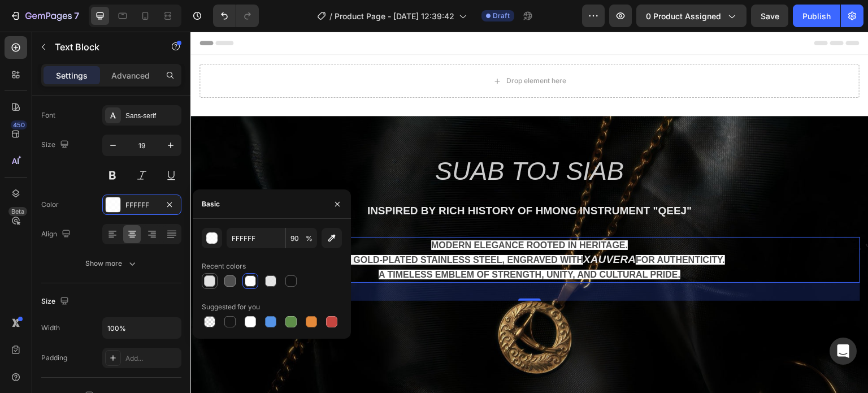 Image resolution: width=868 pixels, height=393 pixels. What do you see at coordinates (339, 213) in the screenshot?
I see `span: Modern elegance rooted in heritage.` at bounding box center [339, 213].